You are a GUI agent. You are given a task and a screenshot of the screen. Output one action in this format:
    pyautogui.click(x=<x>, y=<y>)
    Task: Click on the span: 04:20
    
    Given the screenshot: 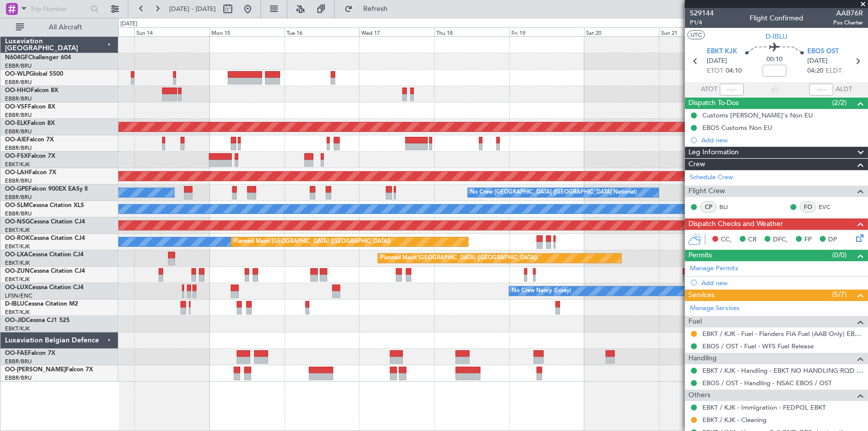 What is the action you would take?
    pyautogui.click(x=815, y=71)
    